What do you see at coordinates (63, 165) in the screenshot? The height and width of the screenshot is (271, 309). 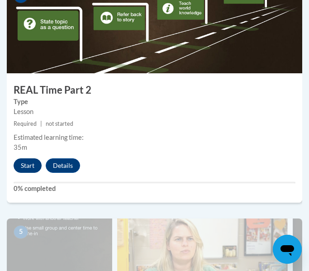 I see `button: Details` at bounding box center [63, 165].